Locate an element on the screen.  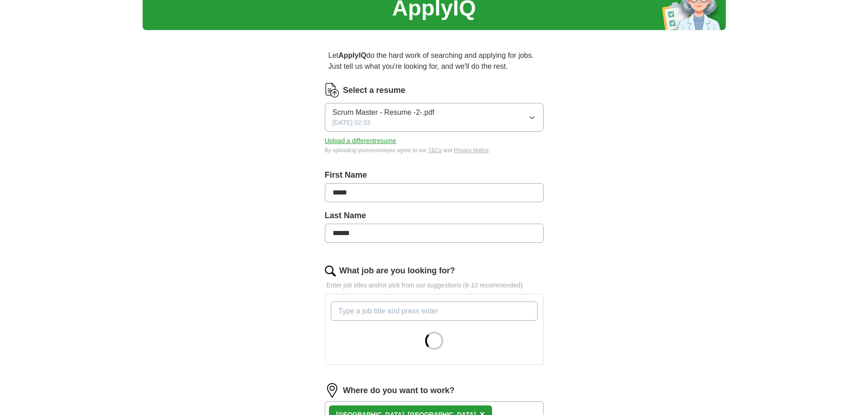
button: Upload a differentresume is located at coordinates (361, 140).